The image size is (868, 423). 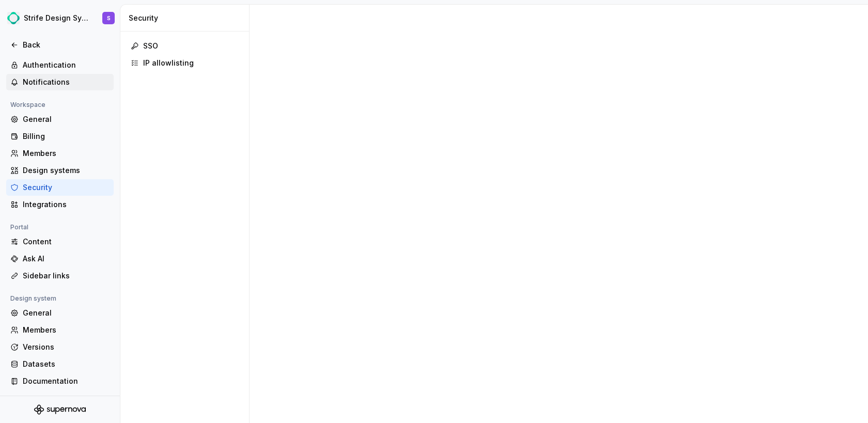 I want to click on a: Supernova Logo, so click(x=60, y=410).